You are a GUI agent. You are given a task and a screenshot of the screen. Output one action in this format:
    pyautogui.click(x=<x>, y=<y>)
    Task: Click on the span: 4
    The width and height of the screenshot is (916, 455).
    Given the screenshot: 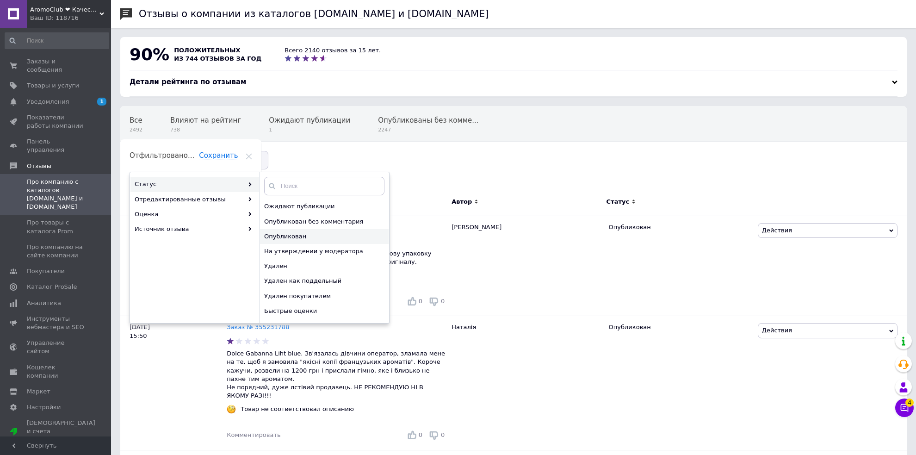 What is the action you would take?
    pyautogui.click(x=910, y=403)
    